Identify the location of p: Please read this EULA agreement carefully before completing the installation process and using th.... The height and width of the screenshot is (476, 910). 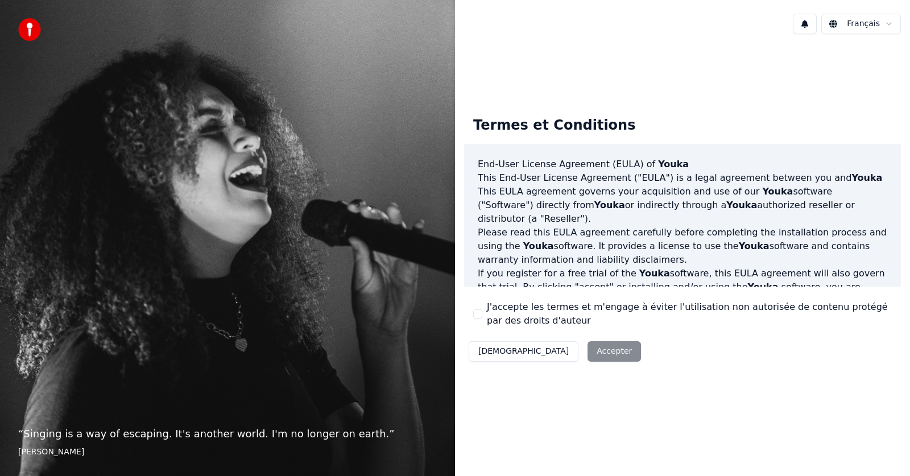
(682, 246).